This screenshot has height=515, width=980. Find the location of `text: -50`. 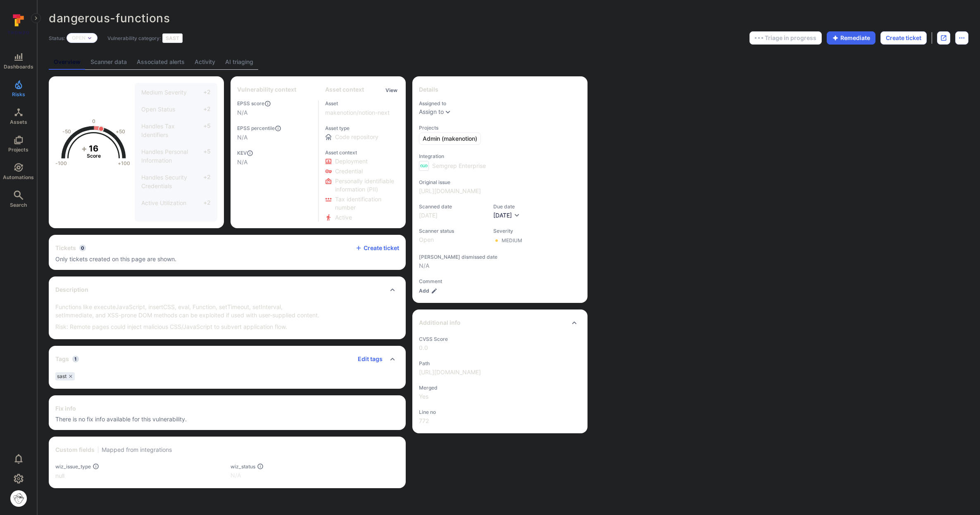

text: -50 is located at coordinates (66, 131).